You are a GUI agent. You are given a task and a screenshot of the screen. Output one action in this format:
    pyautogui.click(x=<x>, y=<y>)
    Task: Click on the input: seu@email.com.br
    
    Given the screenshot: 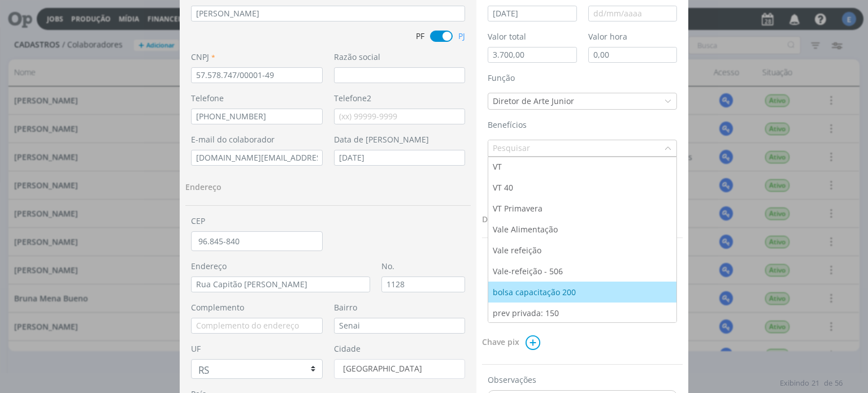 What is the action you would take?
    pyautogui.click(x=257, y=158)
    